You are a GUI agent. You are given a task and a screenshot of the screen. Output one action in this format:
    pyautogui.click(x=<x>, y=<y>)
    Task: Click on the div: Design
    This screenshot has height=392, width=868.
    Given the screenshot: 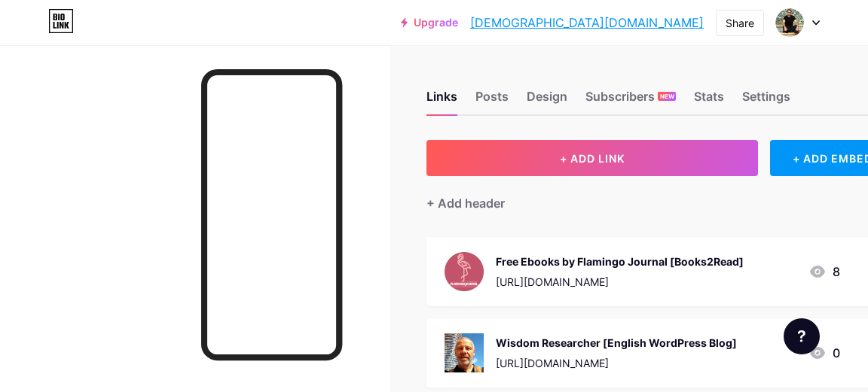 What is the action you would take?
    pyautogui.click(x=547, y=101)
    